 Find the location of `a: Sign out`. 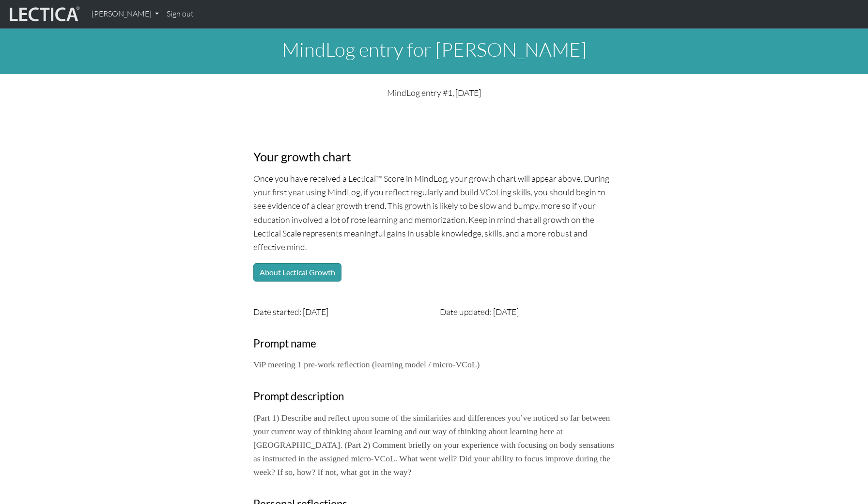

a: Sign out is located at coordinates (180, 14).